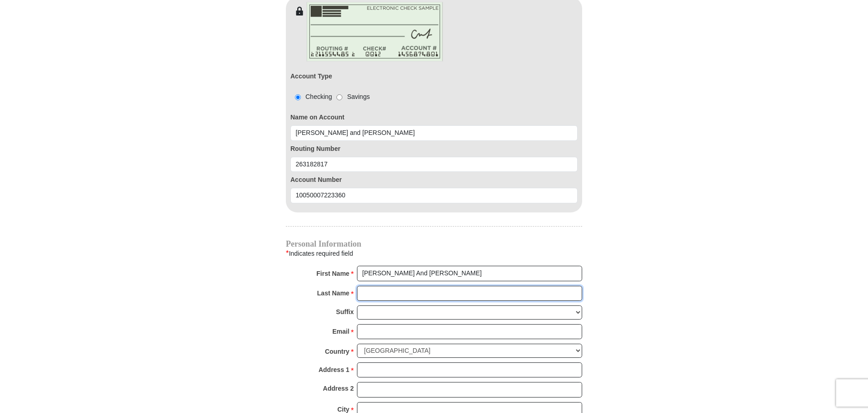 The height and width of the screenshot is (413, 868). I want to click on h4: Personal Information, so click(434, 244).